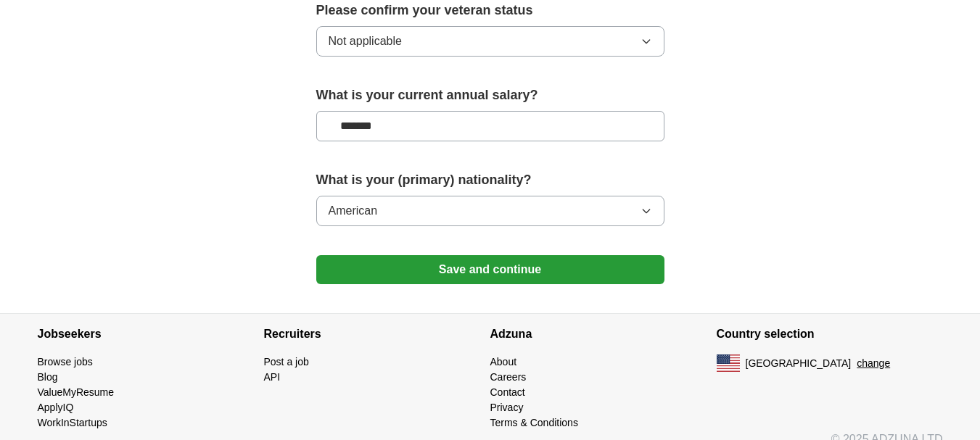 This screenshot has height=440, width=980. What do you see at coordinates (533, 422) in the screenshot?
I see `a: Terms & Conditions` at bounding box center [533, 422].